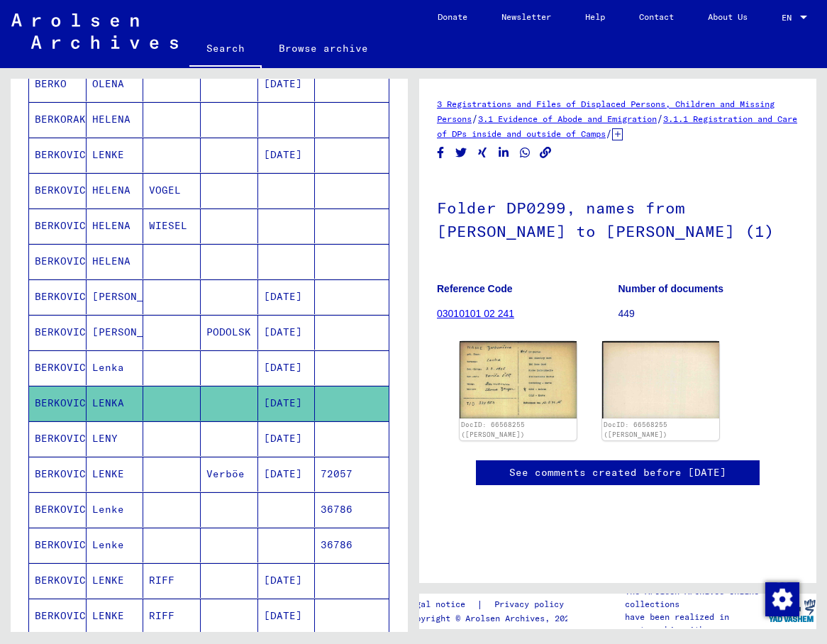  What do you see at coordinates (482, 152) in the screenshot?
I see `button: Share on Xing` at bounding box center [482, 152].